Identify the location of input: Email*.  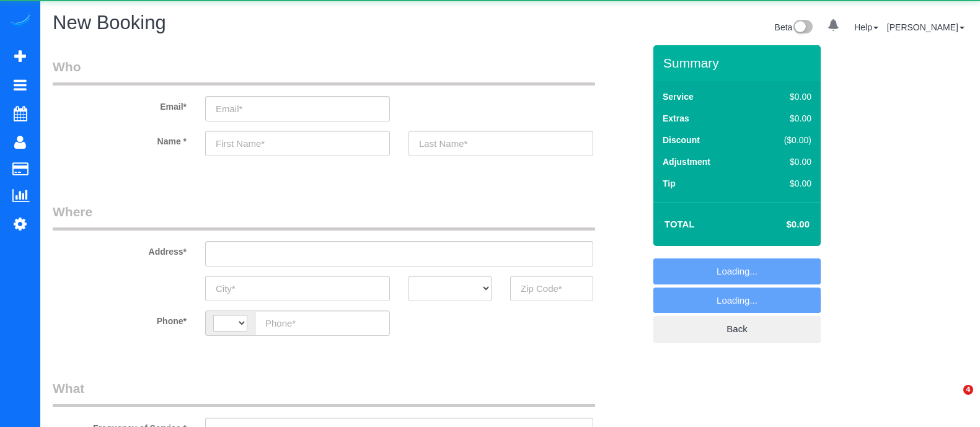
(298, 109).